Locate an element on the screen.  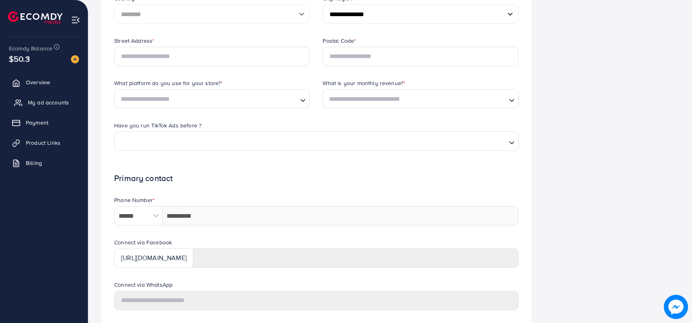
a: Product Links is located at coordinates (44, 143).